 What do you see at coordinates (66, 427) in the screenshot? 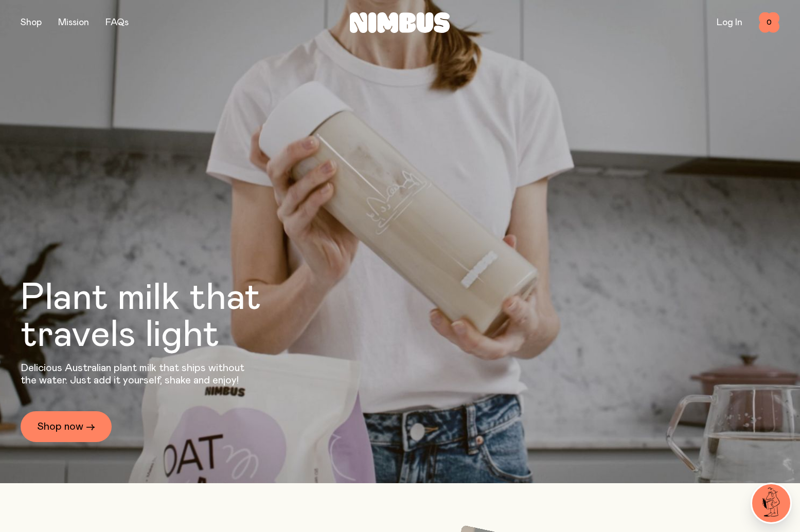
I see `a: Shop now →` at bounding box center [66, 427].